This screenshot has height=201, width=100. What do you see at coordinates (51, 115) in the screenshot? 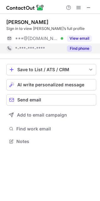
I see `button: Add to email campaign` at bounding box center [51, 115].